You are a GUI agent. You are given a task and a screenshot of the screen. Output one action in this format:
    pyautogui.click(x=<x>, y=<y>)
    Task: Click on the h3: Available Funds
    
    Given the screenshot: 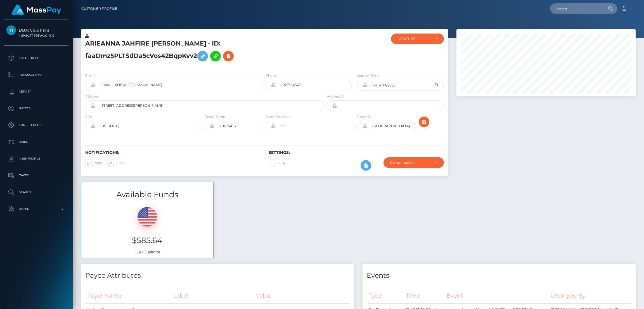 What is the action you would take?
    pyautogui.click(x=147, y=194)
    